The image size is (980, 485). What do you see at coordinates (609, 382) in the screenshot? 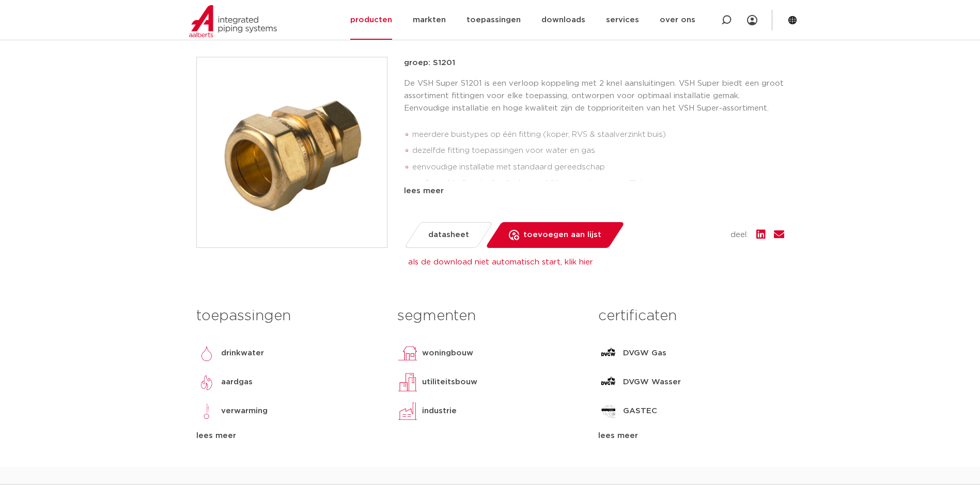
I see `img: DVGW Wasser` at bounding box center [609, 382].